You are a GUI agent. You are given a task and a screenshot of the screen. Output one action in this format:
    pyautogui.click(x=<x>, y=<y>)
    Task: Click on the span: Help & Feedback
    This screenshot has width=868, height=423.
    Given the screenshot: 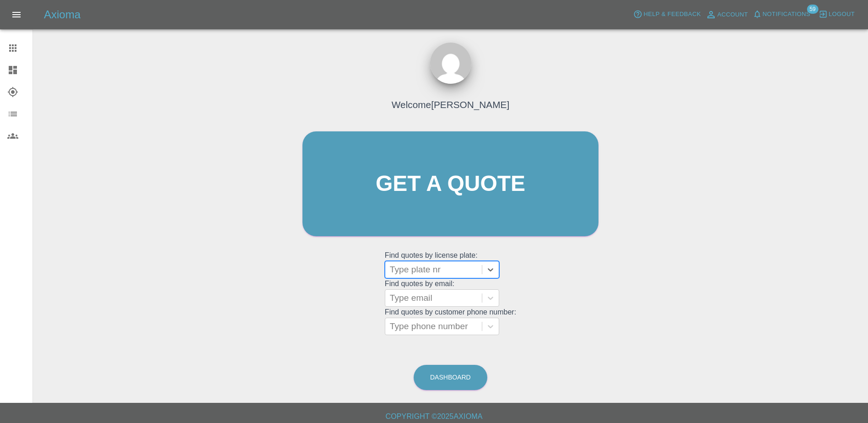 What is the action you would take?
    pyautogui.click(x=672, y=14)
    